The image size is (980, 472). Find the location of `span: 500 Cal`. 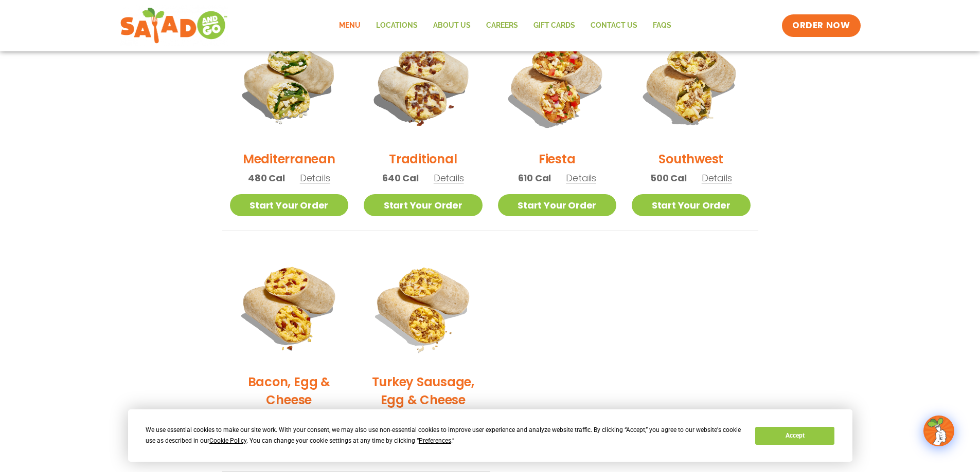

span: 500 Cal is located at coordinates (668, 178).